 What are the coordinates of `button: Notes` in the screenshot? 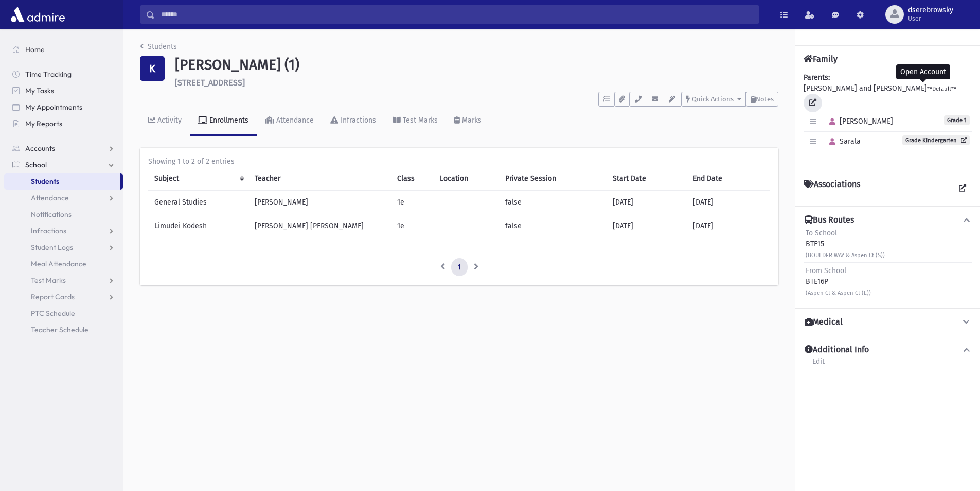 It's located at (762, 99).